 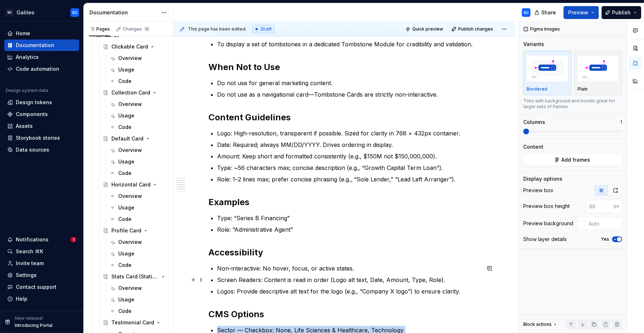 What do you see at coordinates (42, 114) in the screenshot?
I see `a: Components` at bounding box center [42, 114].